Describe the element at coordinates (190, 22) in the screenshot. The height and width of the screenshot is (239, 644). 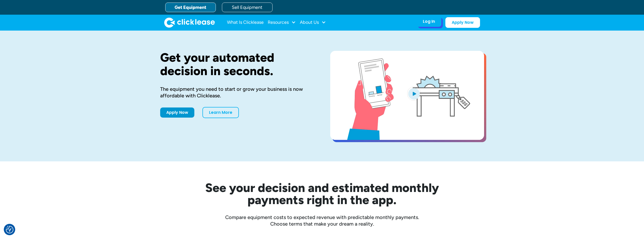
I see `img: Clicklease logo` at that location.